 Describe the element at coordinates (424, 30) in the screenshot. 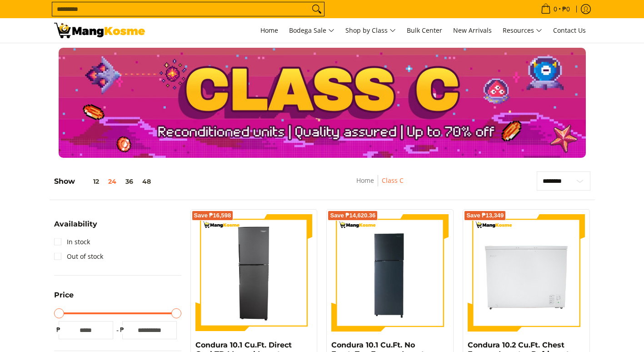

I see `span: Bulk Center` at that location.